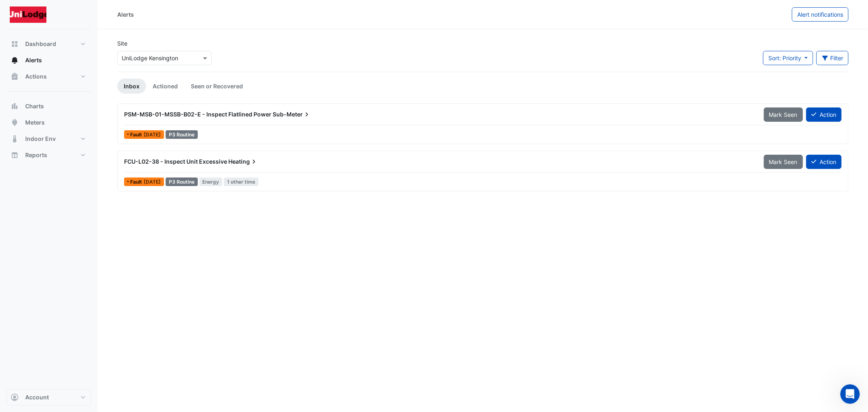 Image resolution: width=868 pixels, height=412 pixels. I want to click on span: Sub-Meter, so click(292, 115).